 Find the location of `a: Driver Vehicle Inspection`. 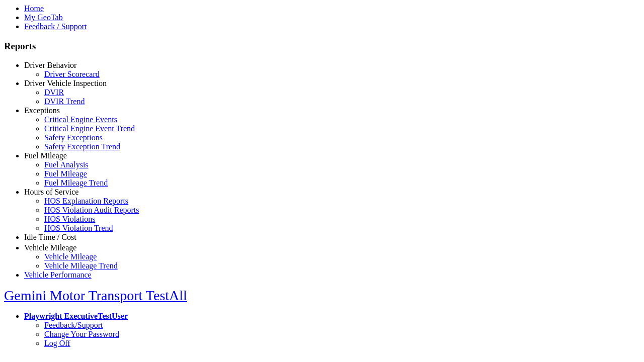

a: Driver Vehicle Inspection is located at coordinates (65, 83).